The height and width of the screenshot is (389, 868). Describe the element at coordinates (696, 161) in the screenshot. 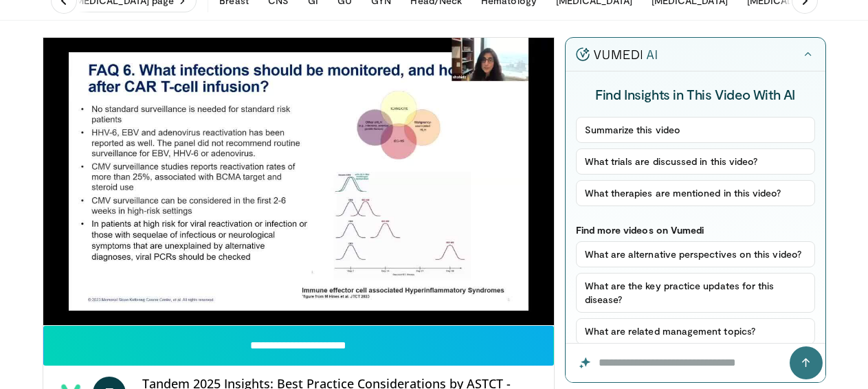

I see `button: What trials are discussed in this video?` at that location.